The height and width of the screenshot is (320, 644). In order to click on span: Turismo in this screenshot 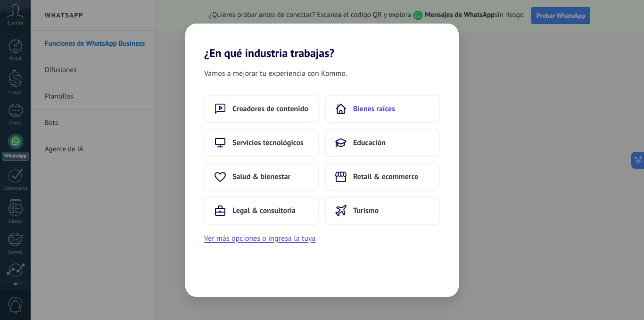, I will do `click(366, 210)`.